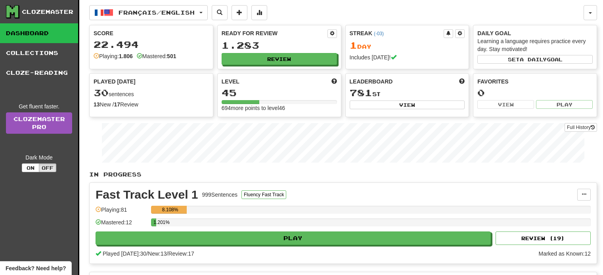 The height and width of the screenshot is (275, 603). I want to click on div: Fast Track Level 1, so click(147, 195).